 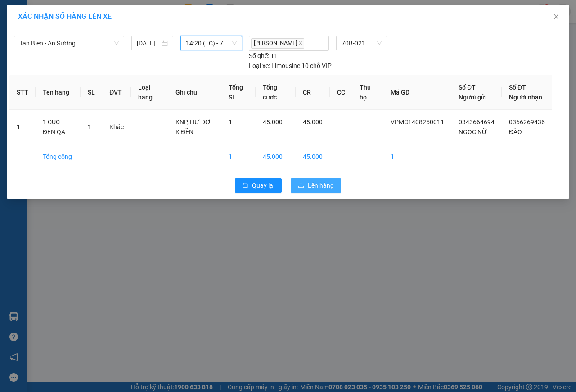 I want to click on input: 14/08/2025, so click(x=148, y=43).